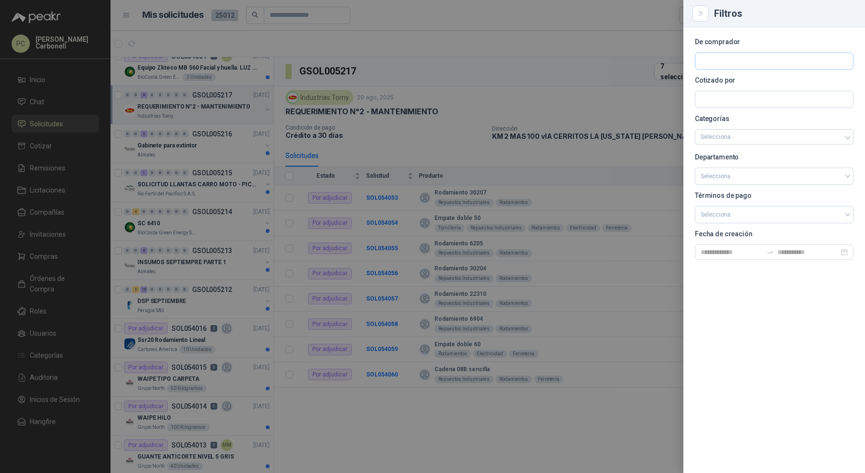 The image size is (865, 473). What do you see at coordinates (774, 196) in the screenshot?
I see `p: Términos de pago` at bounding box center [774, 196].